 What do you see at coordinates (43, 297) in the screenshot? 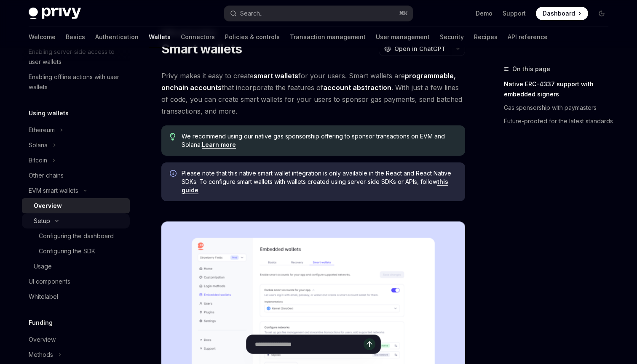
I see `div: Whitelabel` at bounding box center [43, 297].